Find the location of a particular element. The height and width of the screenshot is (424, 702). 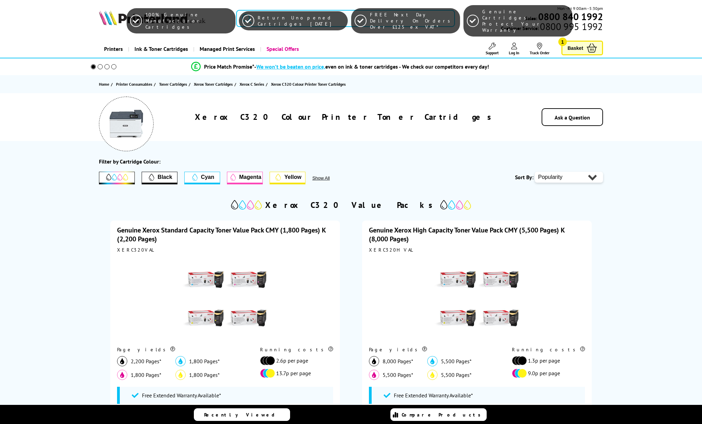

span: Printer Consumables is located at coordinates (134, 84).